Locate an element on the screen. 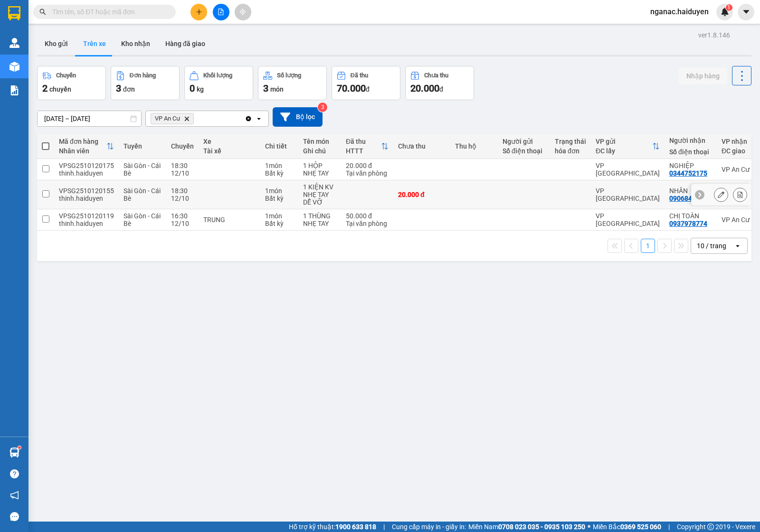  div: Khối lượng is located at coordinates (218, 76).